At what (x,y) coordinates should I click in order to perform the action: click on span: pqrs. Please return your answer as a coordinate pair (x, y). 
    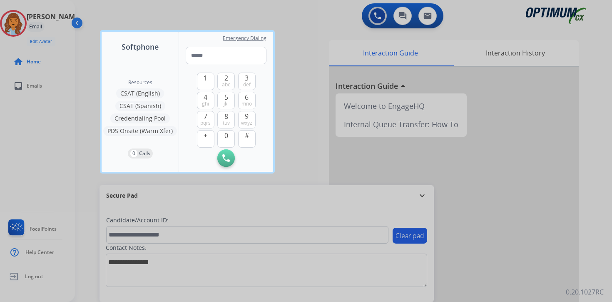
    Looking at the image, I should click on (205, 123).